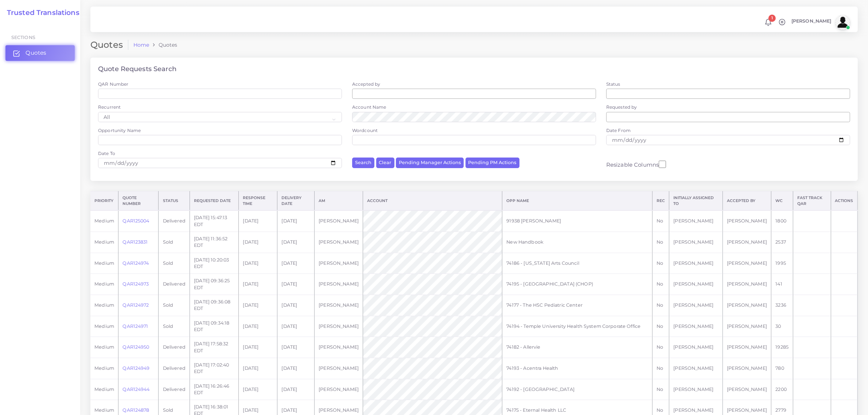  Describe the element at coordinates (578, 242) in the screenshot. I see `td: New Handbook` at that location.